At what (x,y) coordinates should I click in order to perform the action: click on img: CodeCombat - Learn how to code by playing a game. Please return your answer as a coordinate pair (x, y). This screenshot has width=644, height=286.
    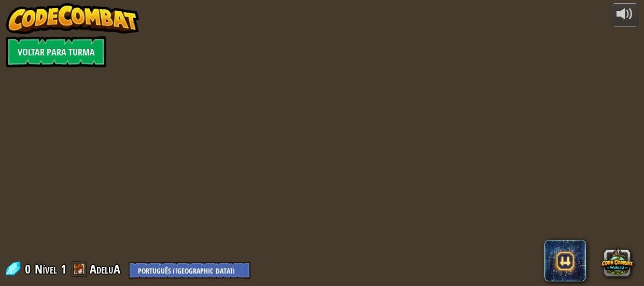
    Looking at the image, I should click on (72, 19).